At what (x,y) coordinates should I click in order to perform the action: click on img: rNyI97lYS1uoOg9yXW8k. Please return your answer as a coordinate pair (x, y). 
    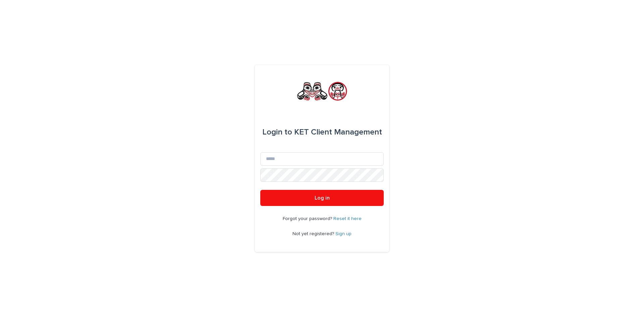
    Looking at the image, I should click on (322, 91).